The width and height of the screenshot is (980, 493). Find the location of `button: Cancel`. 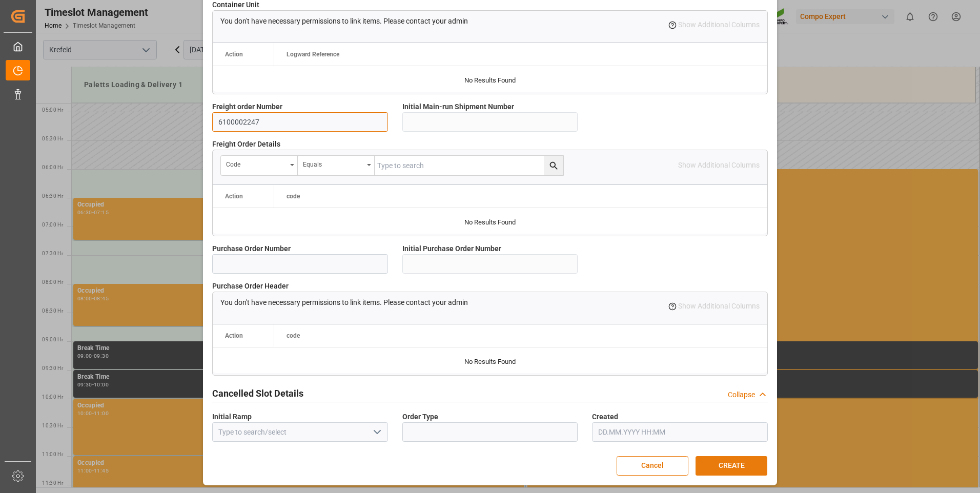

button: Cancel is located at coordinates (652, 466).